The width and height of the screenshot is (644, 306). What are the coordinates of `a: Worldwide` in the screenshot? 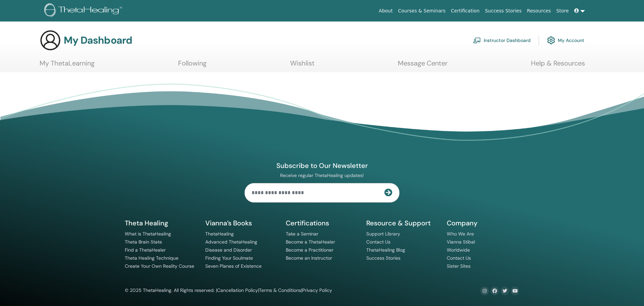 It's located at (458, 249).